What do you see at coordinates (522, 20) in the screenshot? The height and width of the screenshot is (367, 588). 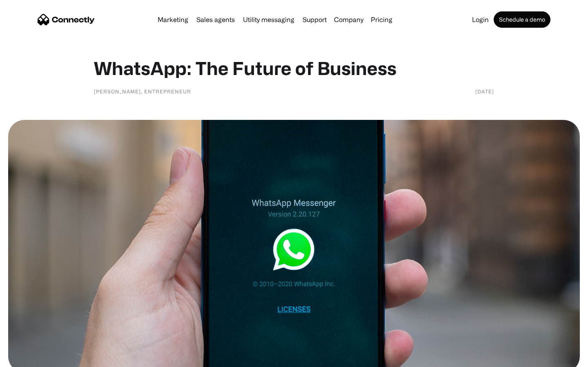 I see `a: Schedule a demo` at bounding box center [522, 20].